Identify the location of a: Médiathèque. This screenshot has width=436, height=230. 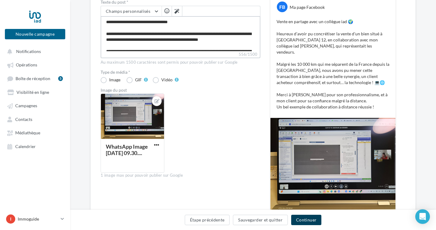
(35, 133).